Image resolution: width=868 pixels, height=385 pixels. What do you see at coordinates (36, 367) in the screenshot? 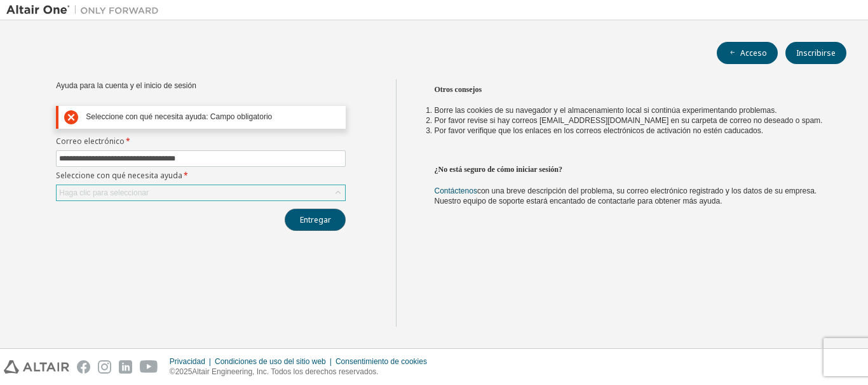
I see `img: altair_logo.svg` at bounding box center [36, 367].